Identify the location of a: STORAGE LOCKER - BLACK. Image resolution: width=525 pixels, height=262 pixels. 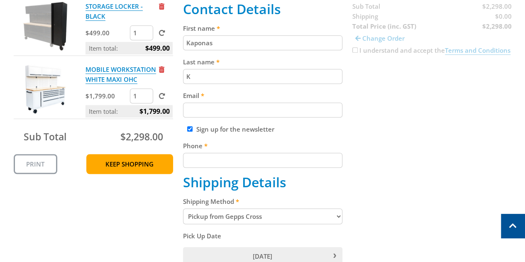
(114, 11).